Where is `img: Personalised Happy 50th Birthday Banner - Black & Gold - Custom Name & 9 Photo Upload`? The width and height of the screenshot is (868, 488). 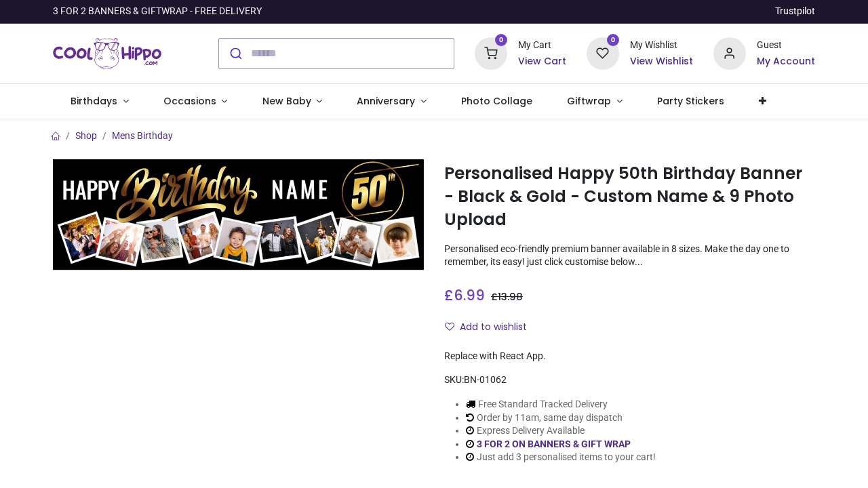
img: Personalised Happy 50th Birthday Banner - Black & Gold - Custom Name & 9 Photo Upload is located at coordinates (238, 215).